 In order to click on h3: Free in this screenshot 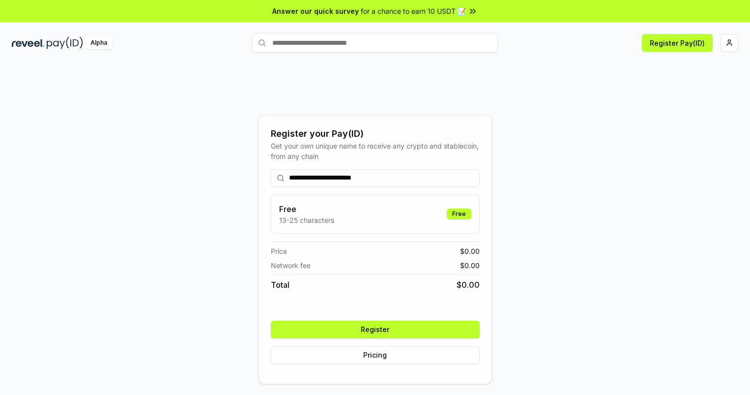, I will do `click(307, 209)`.